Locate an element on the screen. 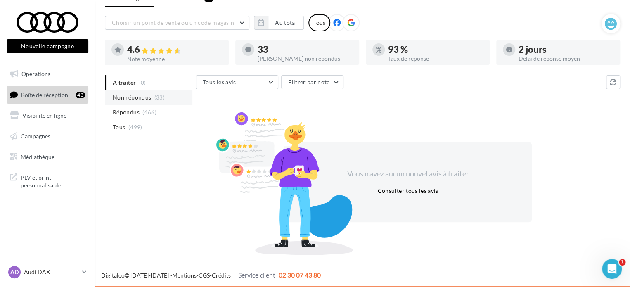 The height and width of the screenshot is (287, 630). span: (33) is located at coordinates (159, 97).